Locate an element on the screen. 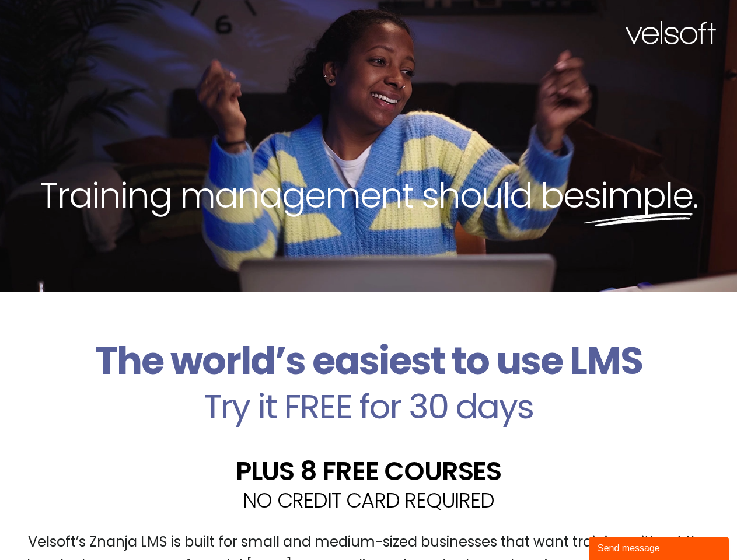 The image size is (737, 560). h2: Training management should be . is located at coordinates (368, 195).